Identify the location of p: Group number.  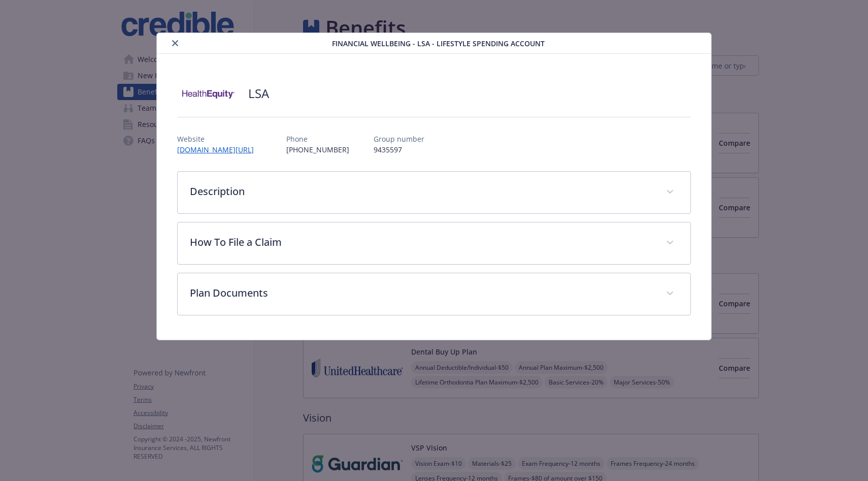
(399, 138).